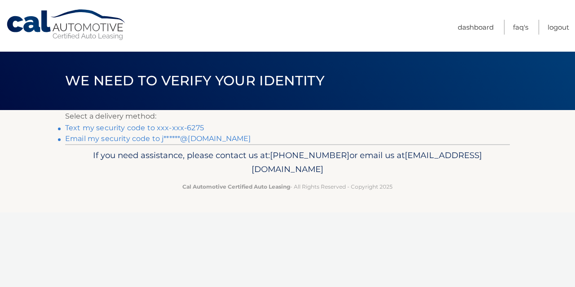  What do you see at coordinates (521, 27) in the screenshot?
I see `a: FAQ's` at bounding box center [521, 27].